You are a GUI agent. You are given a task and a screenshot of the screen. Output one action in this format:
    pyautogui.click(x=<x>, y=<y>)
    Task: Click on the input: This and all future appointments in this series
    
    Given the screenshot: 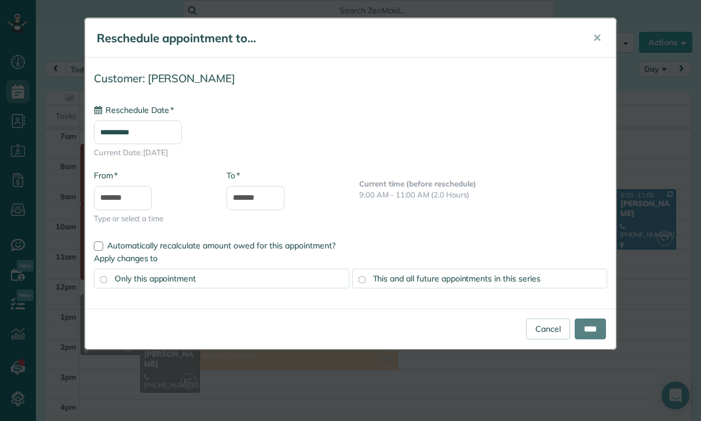 What is the action you would take?
    pyautogui.click(x=362, y=279)
    